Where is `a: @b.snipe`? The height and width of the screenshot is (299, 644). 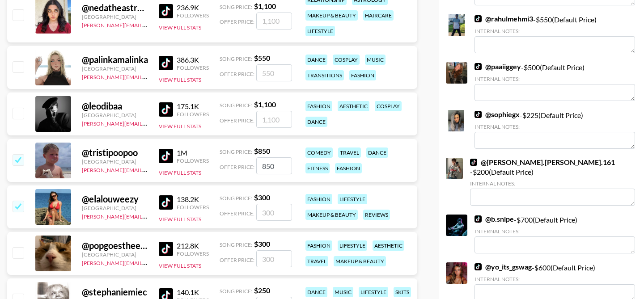
a: @b.snipe is located at coordinates (494, 219).